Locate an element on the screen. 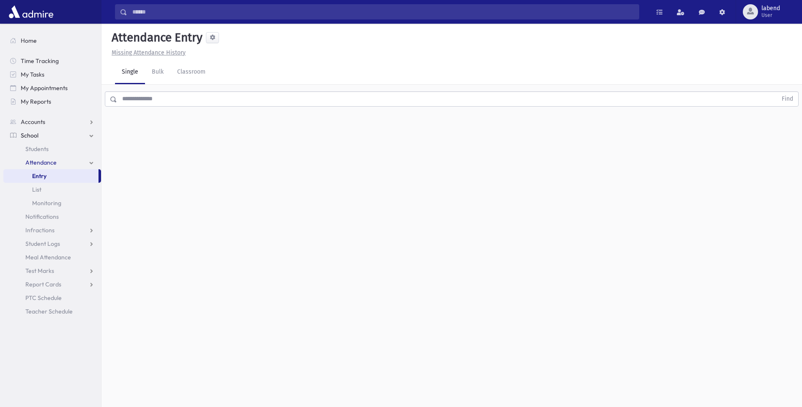  a: Test Marks is located at coordinates (52, 271).